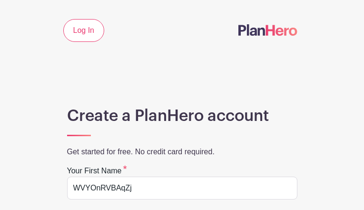 Image resolution: width=364 pixels, height=210 pixels. Describe the element at coordinates (182, 188) in the screenshot. I see `input: e.g. Julie` at that location.